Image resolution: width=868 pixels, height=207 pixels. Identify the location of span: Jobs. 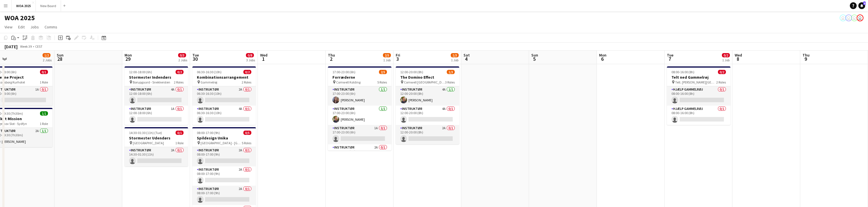
(35, 27).